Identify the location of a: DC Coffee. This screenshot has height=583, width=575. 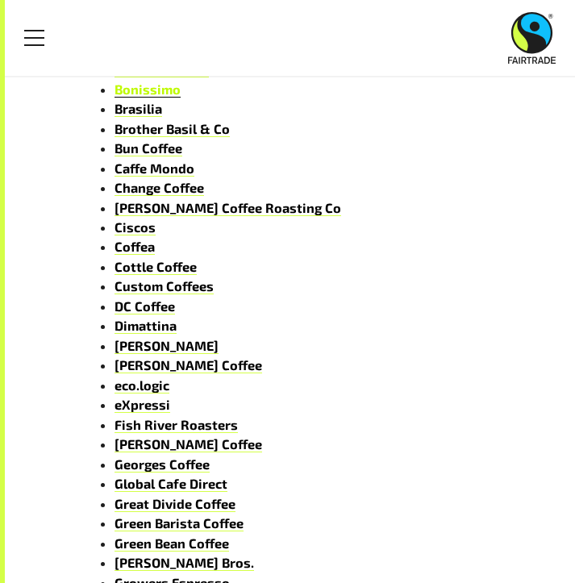
(144, 307).